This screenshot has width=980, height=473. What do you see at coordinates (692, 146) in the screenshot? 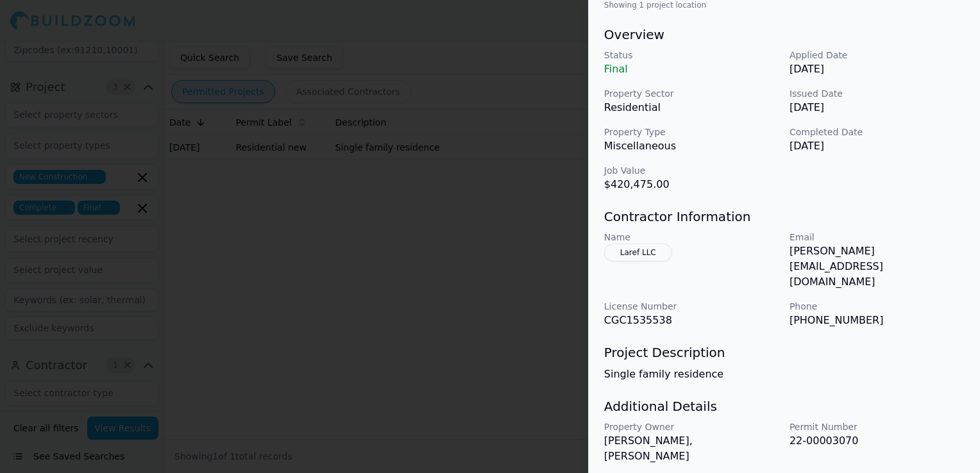
I see `p: Miscellaneous` at bounding box center [692, 146].